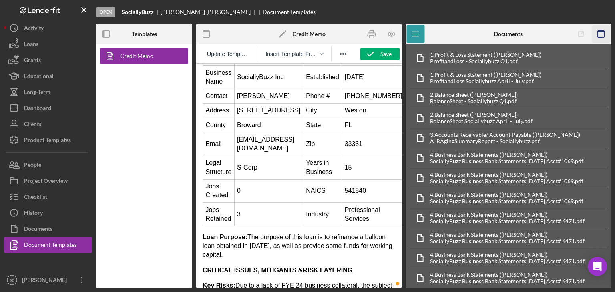  Describe the element at coordinates (126, 13) in the screenshot. I see `span: Established` at that location.